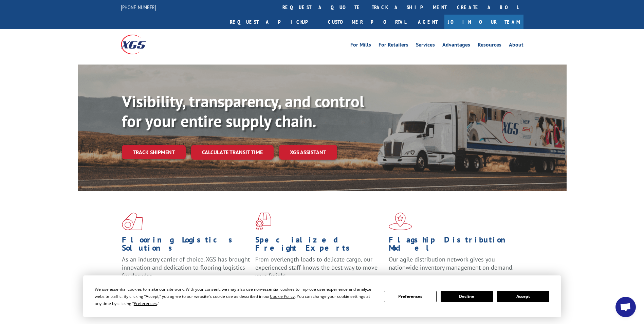 This screenshot has height=324, width=644. Describe the element at coordinates (516, 46) in the screenshot. I see `a: About` at that location.